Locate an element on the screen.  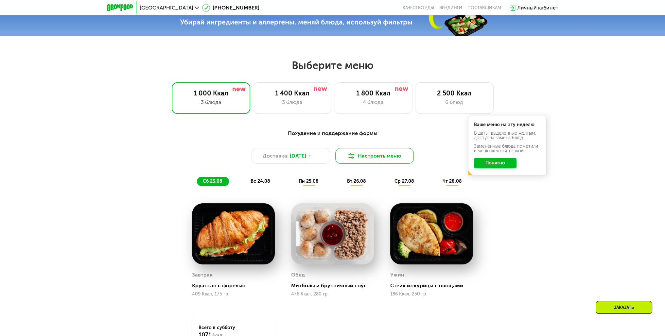
div: Заказать is located at coordinates (624, 307).